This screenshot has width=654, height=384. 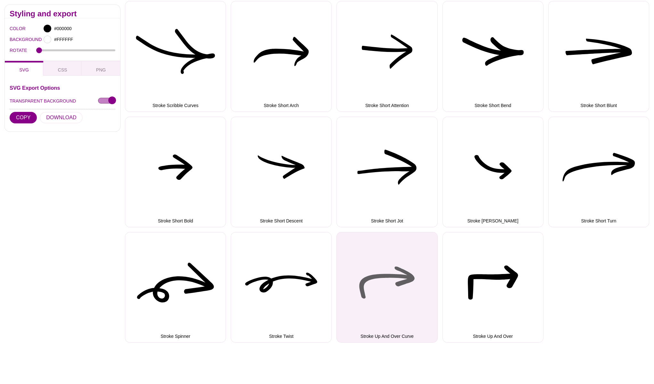 What do you see at coordinates (387, 56) in the screenshot?
I see `button: Stroke Short Attention` at bounding box center [387, 56].